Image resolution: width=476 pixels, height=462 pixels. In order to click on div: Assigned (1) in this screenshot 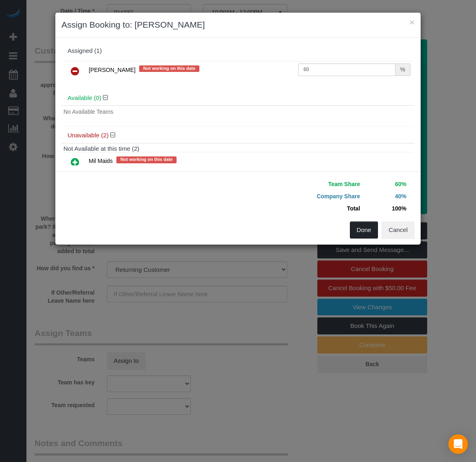, I will do `click(238, 51)`.